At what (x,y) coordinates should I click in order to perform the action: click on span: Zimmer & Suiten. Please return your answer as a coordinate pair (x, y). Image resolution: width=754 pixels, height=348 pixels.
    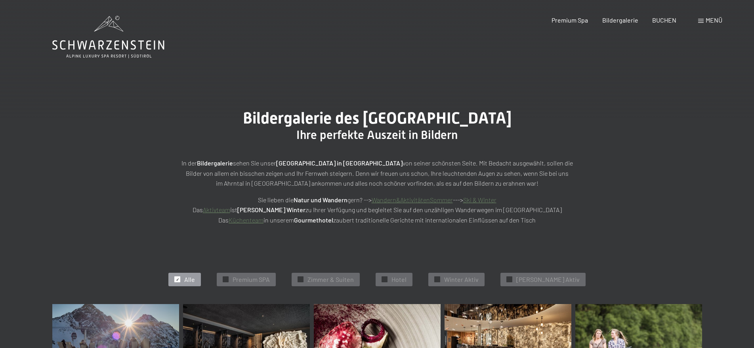
    Looking at the image, I should click on (331, 280).